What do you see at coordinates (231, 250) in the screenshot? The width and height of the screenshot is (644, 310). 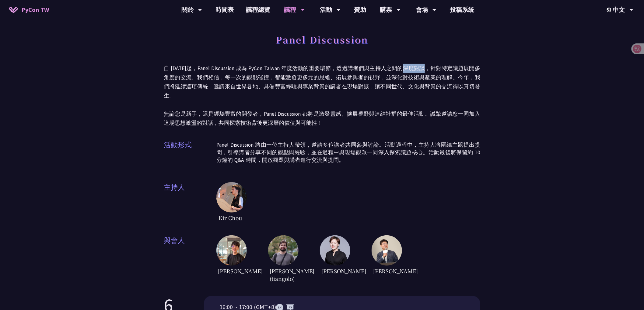 I see `img: DongheeNa.093fe47.jpeg` at bounding box center [231, 250].